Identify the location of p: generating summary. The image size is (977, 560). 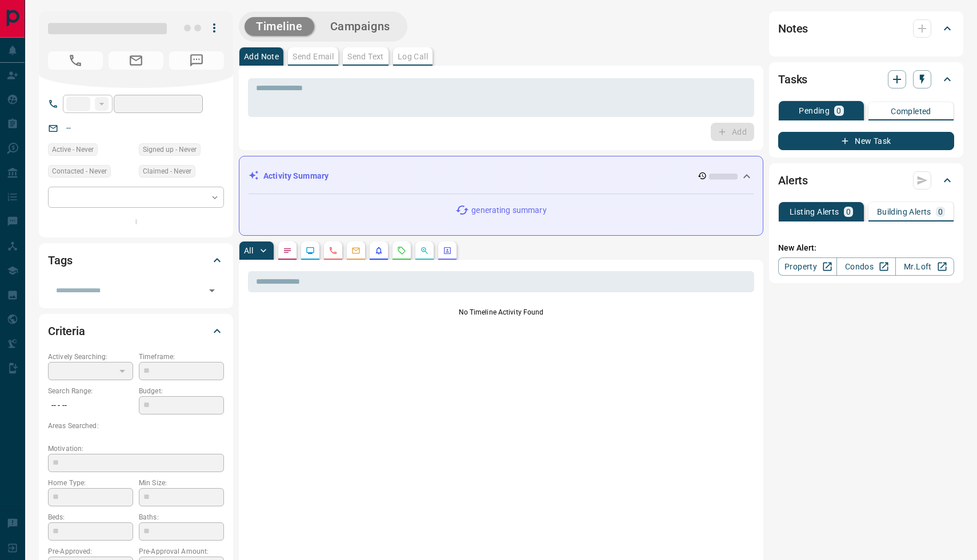
(508, 210).